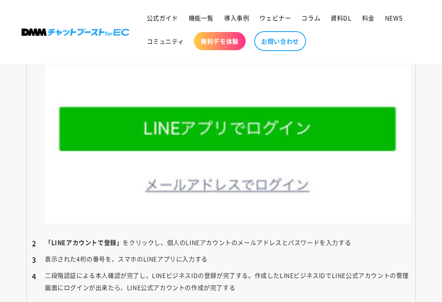 The height and width of the screenshot is (302, 442). What do you see at coordinates (162, 18) in the screenshot?
I see `span: 公式ガイド` at bounding box center [162, 18].